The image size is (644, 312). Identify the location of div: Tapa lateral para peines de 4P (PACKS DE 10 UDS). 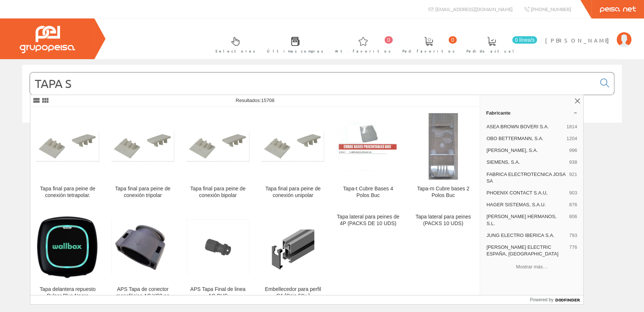
(368, 221).